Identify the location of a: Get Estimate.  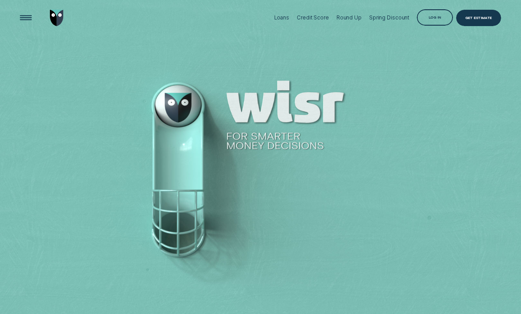
(479, 18).